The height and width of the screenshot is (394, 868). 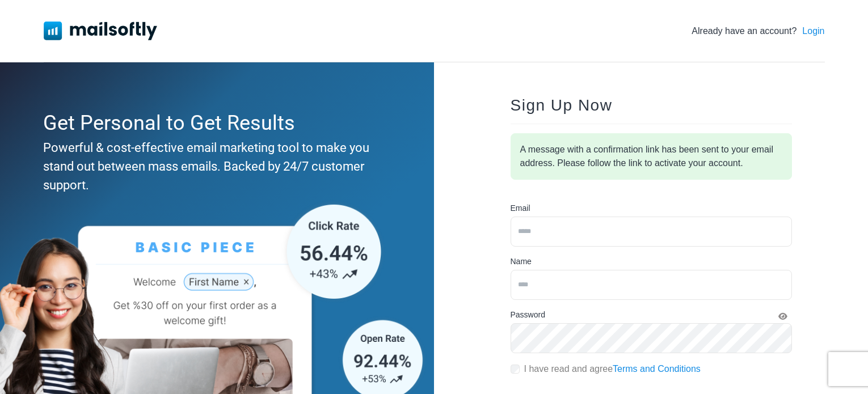 What do you see at coordinates (652, 157) in the screenshot?
I see `div: A message with a confirmation link has been sent to your email address. Please follow the link to...` at bounding box center [652, 157].